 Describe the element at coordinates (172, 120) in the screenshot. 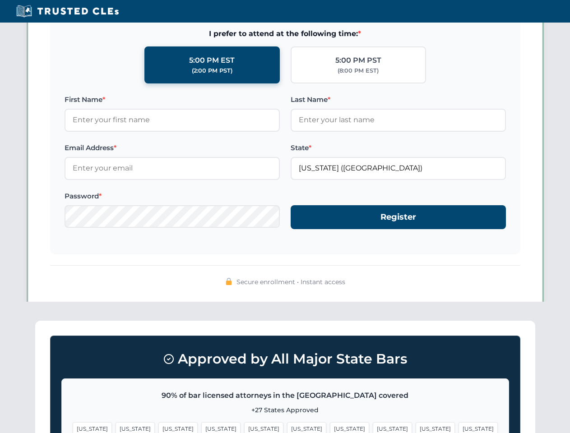

I see `input: Enter your first name` at that location.